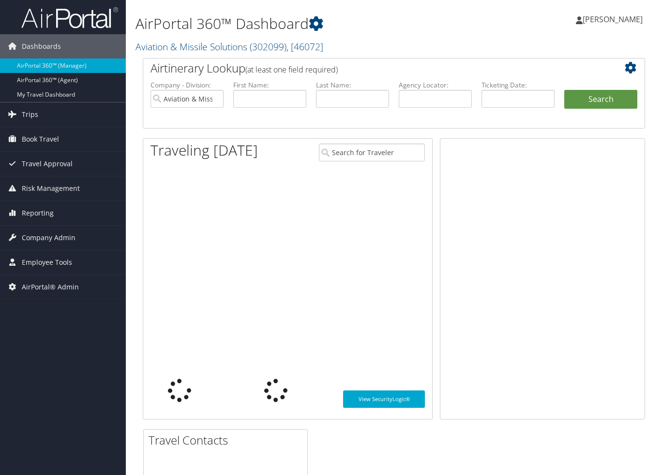 This screenshot has width=662, height=475. Describe the element at coordinates (30, 115) in the screenshot. I see `span: Trips` at that location.